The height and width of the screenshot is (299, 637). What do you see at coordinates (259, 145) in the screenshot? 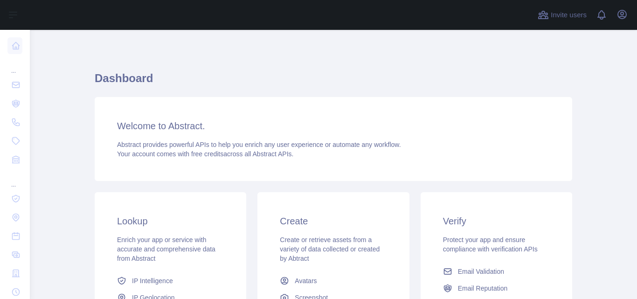
I see `span: Abstract provides powerful APIs to help you enrich any user experience or automate any workflow.` at bounding box center [259, 145].